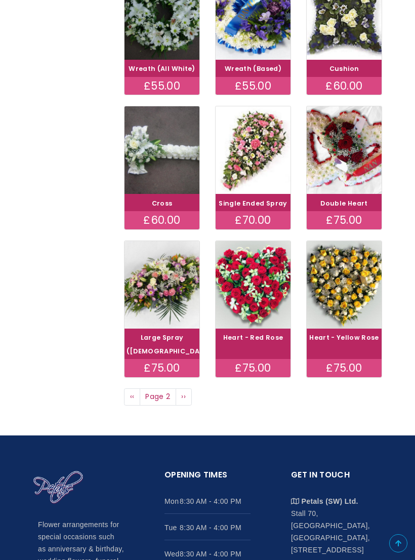 Image resolution: width=415 pixels, height=560 pixels. What do you see at coordinates (253, 285) in the screenshot?
I see `img: Heart - Red Rose` at bounding box center [253, 285].